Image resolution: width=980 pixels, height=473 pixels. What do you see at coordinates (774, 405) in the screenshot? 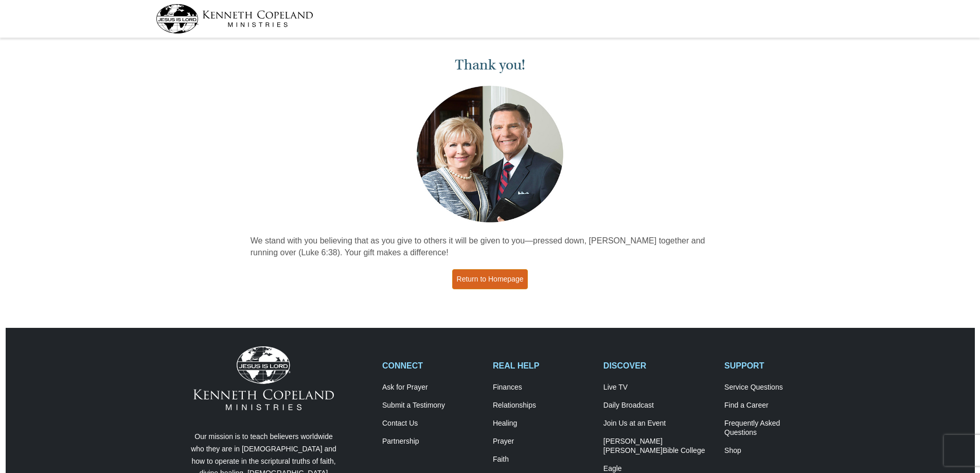
I see `a: Find a Career` at bounding box center [774, 405].